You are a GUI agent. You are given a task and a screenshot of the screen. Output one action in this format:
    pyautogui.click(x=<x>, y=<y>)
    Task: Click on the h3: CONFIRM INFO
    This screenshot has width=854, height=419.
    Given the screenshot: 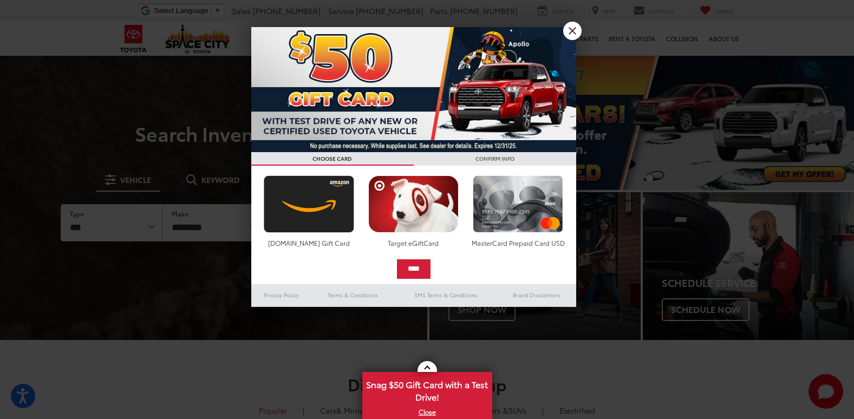 What is the action you would take?
    pyautogui.click(x=495, y=159)
    